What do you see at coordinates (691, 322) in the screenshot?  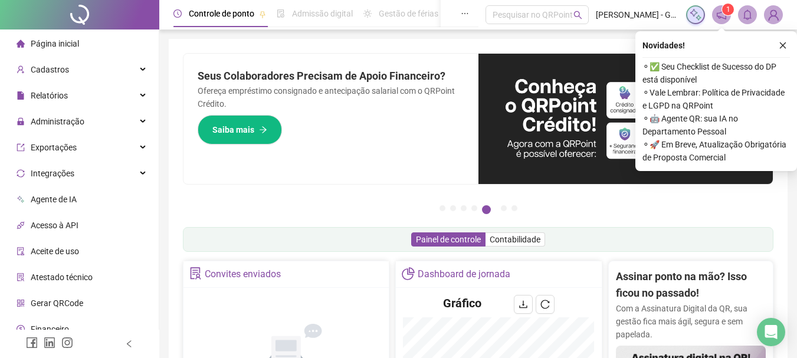 I see `p: Com a Assinatura Digital da QR, sua gestão fica mais ágil, segura e sem papelada.` at bounding box center [691, 322].